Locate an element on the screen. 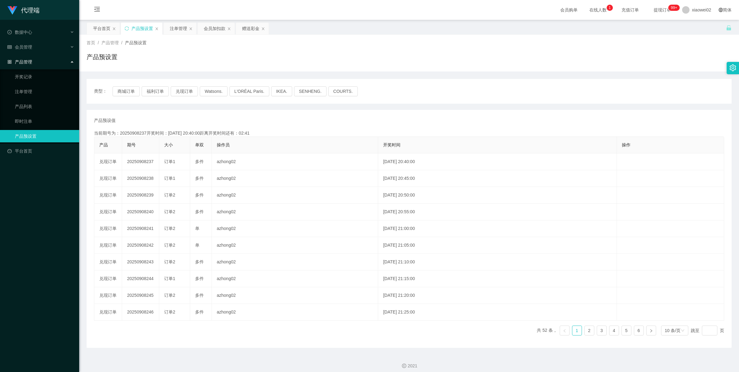 Image resolution: width=739 pixels, height=372 pixels. div: 10 条/页 is located at coordinates (672, 330).